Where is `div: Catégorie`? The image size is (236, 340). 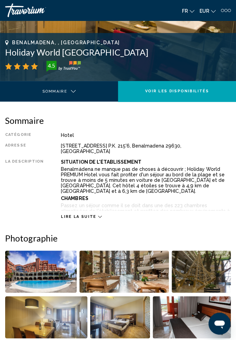
div: Catégorie is located at coordinates (24, 135).